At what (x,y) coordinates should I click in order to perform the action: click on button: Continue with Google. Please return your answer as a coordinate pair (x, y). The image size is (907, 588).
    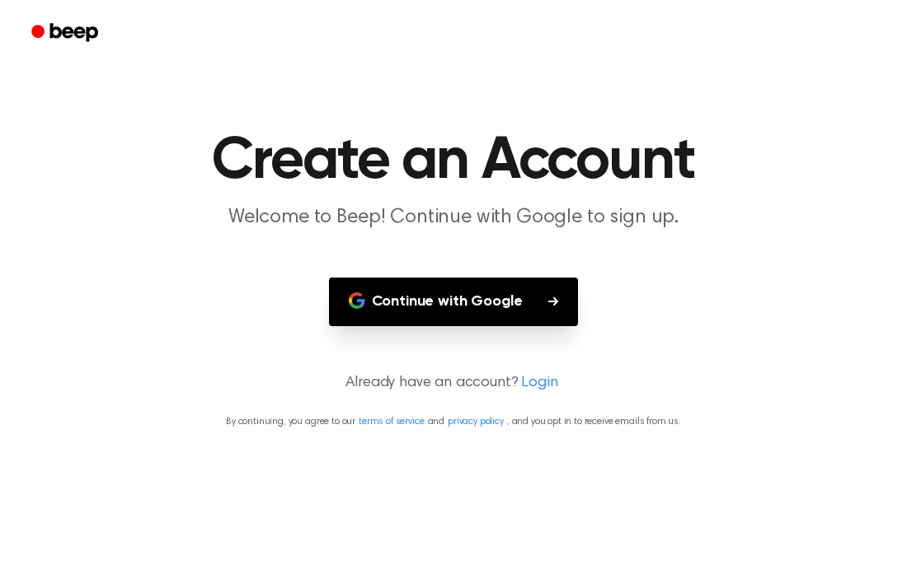
    Looking at the image, I should click on (453, 302).